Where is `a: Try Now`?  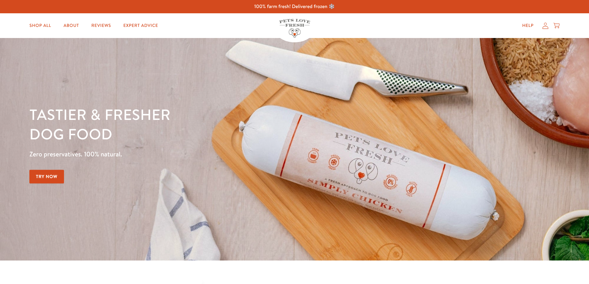 a: Try Now is located at coordinates (47, 176).